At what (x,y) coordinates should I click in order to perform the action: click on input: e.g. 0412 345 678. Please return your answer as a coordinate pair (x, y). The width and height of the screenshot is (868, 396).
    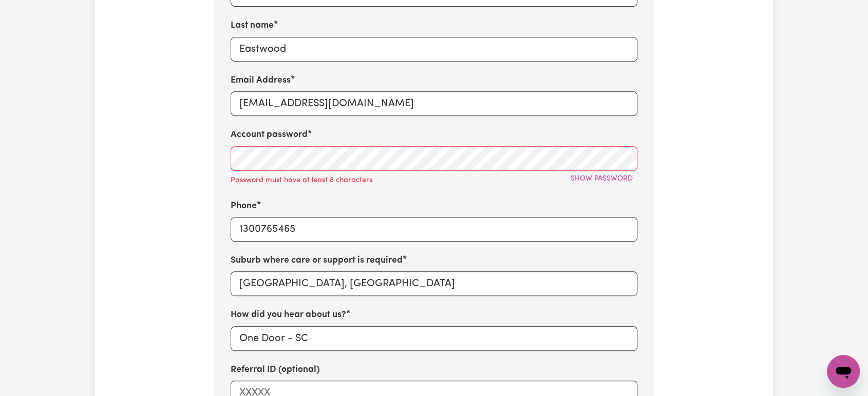
    Looking at the image, I should click on (434, 229).